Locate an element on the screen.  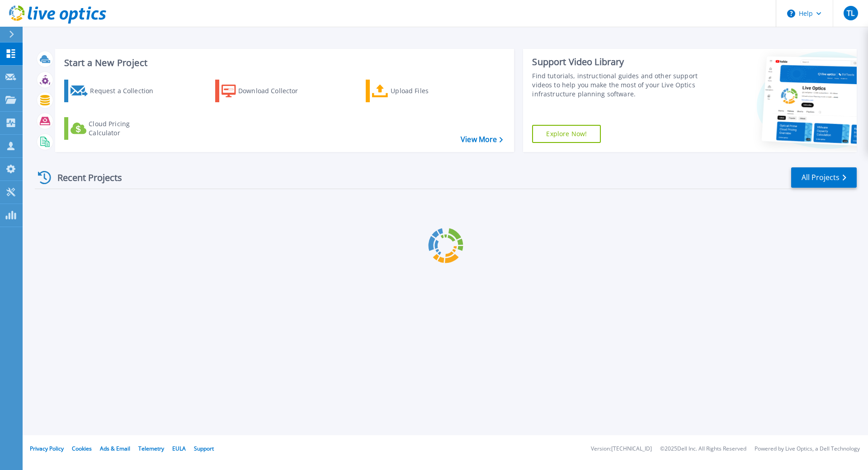
a: All Projects is located at coordinates (823, 177).